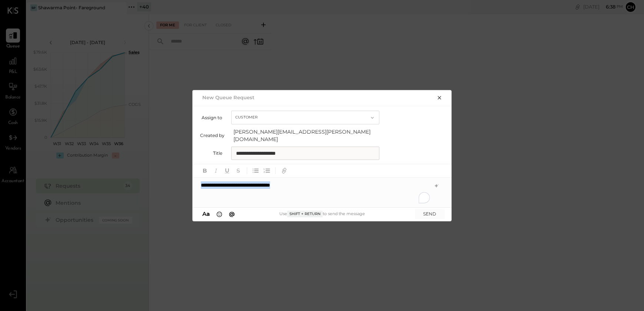  I want to click on div: Use to send the message, so click(322, 214).